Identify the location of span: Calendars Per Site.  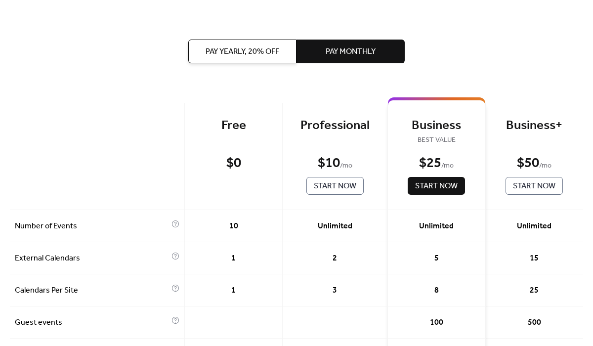
(92, 290).